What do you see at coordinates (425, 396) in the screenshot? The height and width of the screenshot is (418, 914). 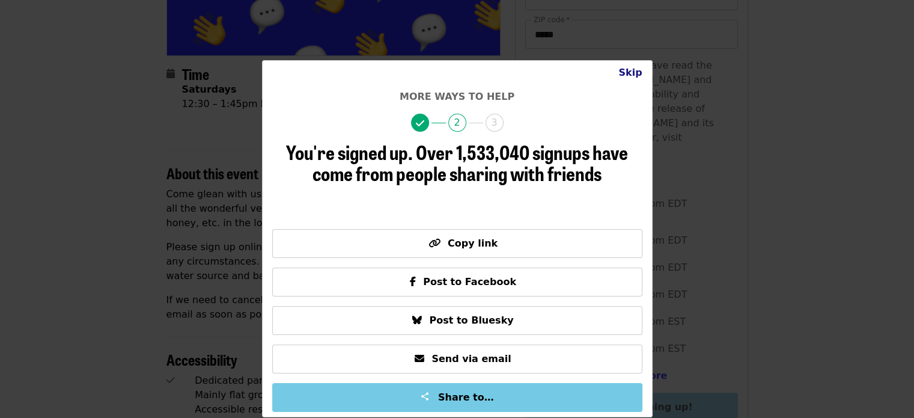 I see `img: Share` at bounding box center [425, 396].